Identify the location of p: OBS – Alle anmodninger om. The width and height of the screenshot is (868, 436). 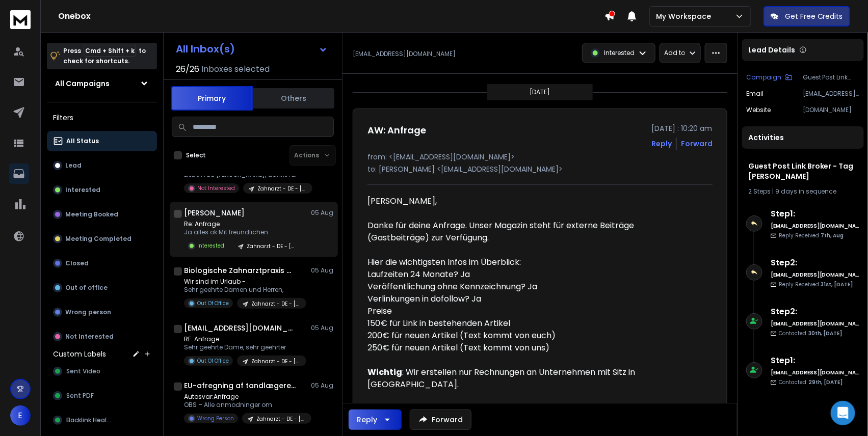
(245, 405).